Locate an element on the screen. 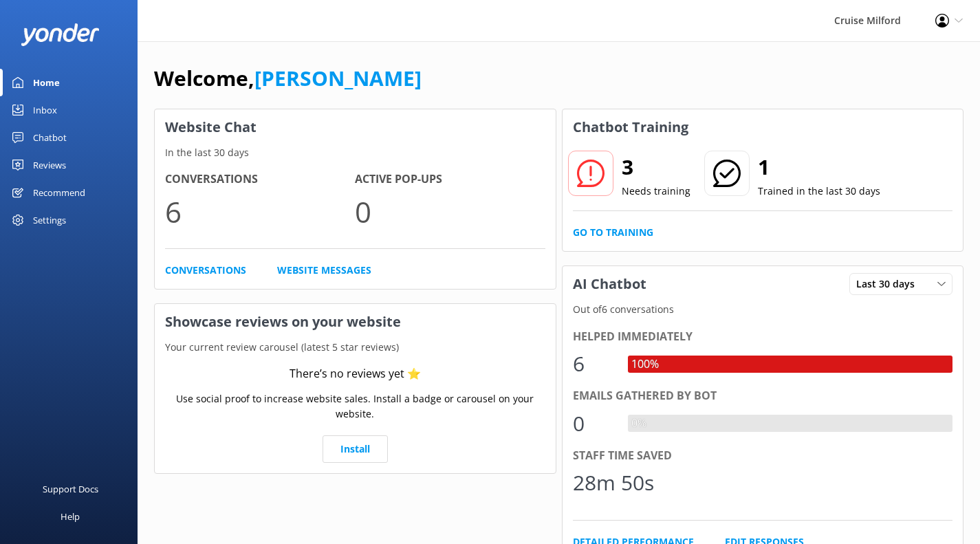 This screenshot has width=980, height=544. div: Helped immediately is located at coordinates (763, 337).